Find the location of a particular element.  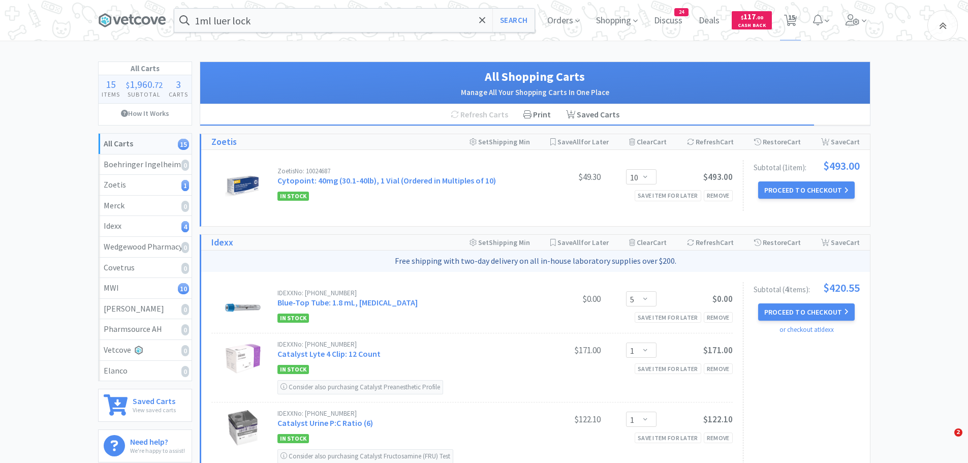

div: Consider also purchasing Catalyst Preanesthetic Profile is located at coordinates (360, 387).